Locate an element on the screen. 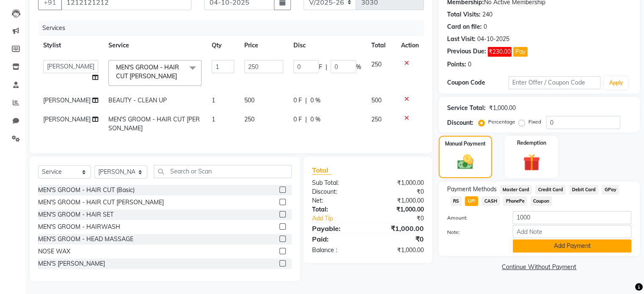 Image resolution: width=644 pixels, height=294 pixels. input: Add Note is located at coordinates (572, 232).